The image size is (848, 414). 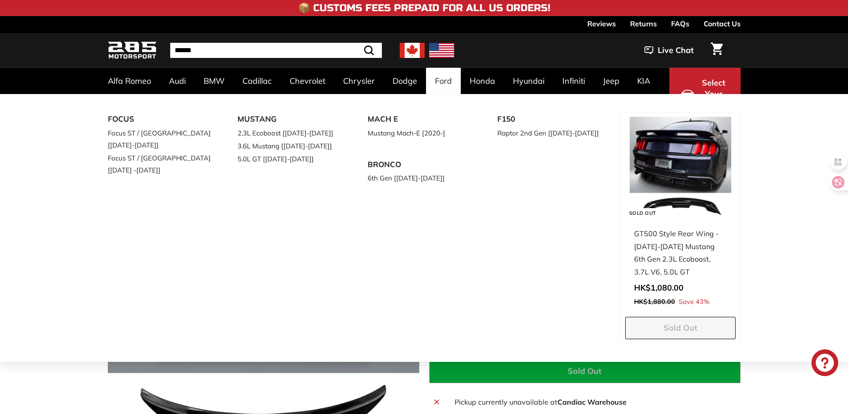 What do you see at coordinates (359, 81) in the screenshot?
I see `a: Chrysler` at bounding box center [359, 81].